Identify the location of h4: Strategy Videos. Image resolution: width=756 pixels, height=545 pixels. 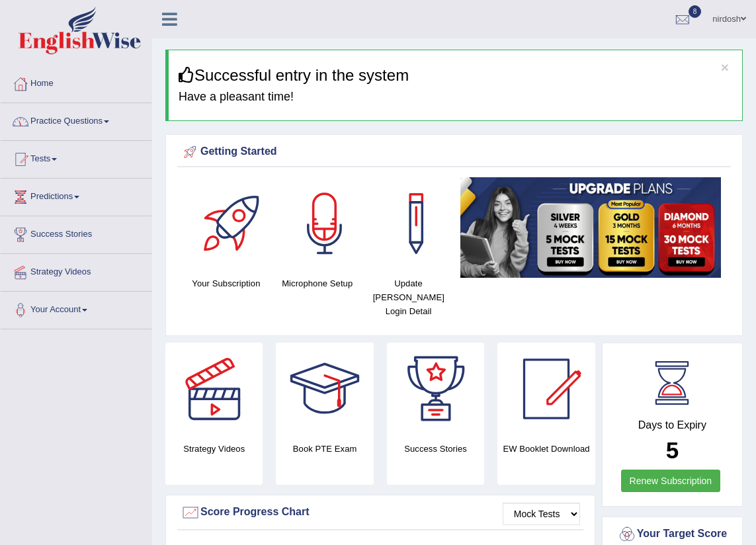
(214, 448).